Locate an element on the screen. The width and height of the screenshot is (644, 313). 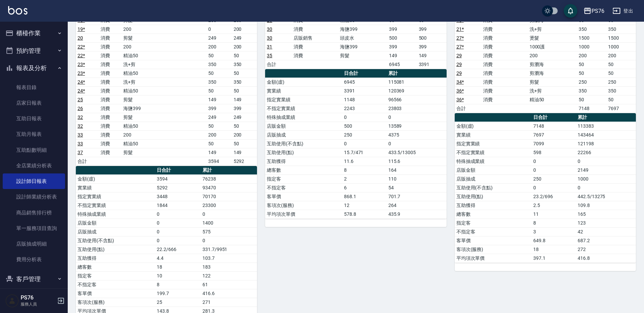
a: 25 is located at coordinates (80, 100).